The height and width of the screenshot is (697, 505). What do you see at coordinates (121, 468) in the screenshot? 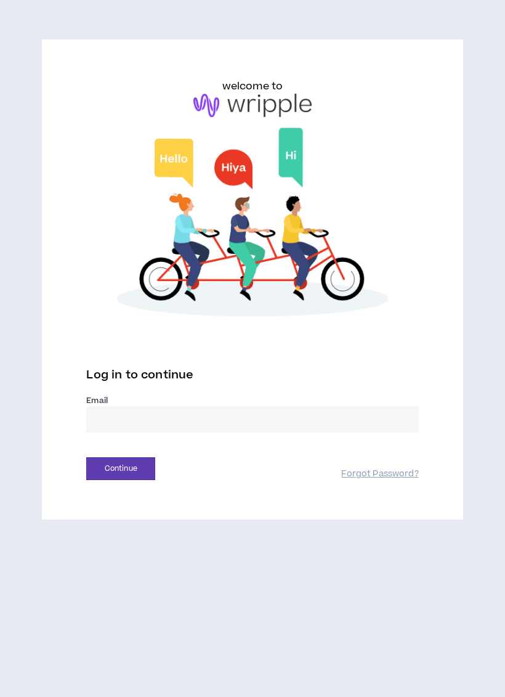
I see `button: Continue` at bounding box center [121, 468].